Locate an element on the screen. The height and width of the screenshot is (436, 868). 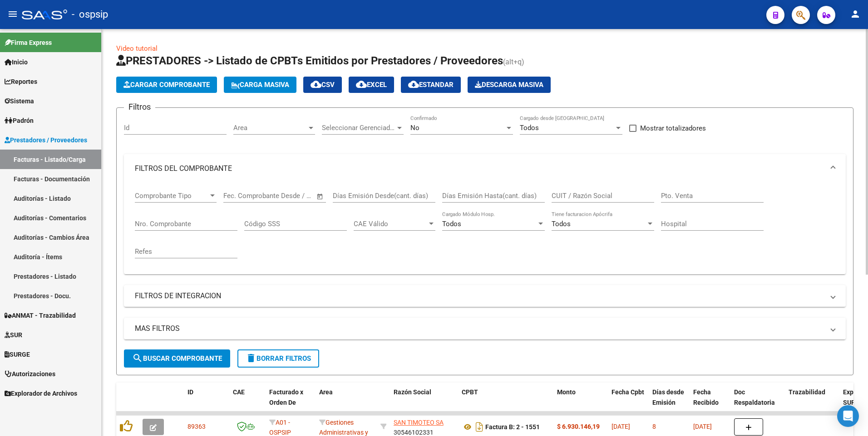
span: Estandar is located at coordinates (430, 85).